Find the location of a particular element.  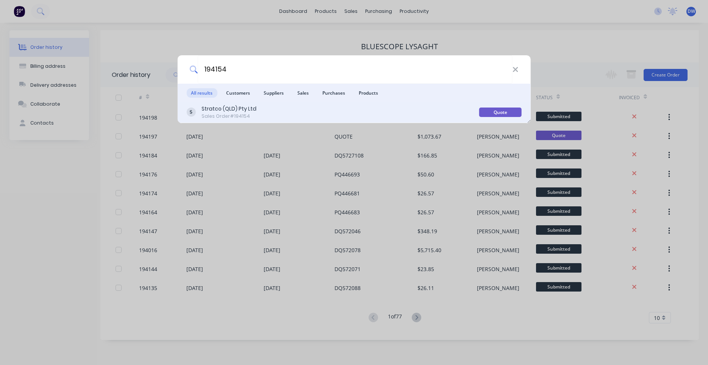

span: Sales is located at coordinates (303, 93).